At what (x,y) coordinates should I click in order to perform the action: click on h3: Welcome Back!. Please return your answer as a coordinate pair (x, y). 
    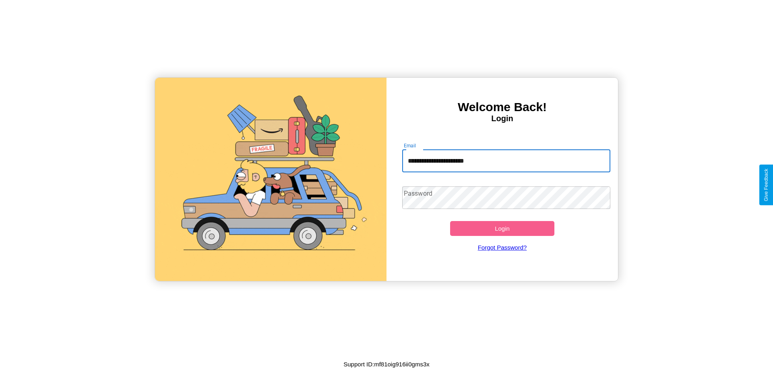
    Looking at the image, I should click on (502, 107).